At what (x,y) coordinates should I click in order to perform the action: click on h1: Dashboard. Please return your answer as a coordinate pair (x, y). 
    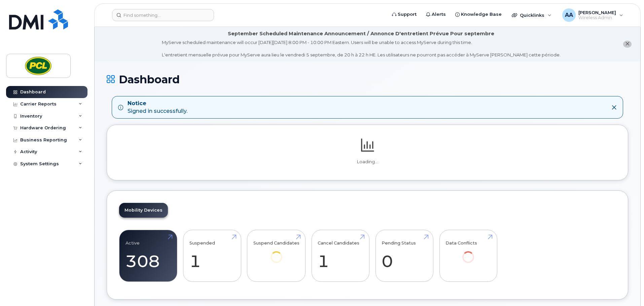
    Looking at the image, I should click on (367, 79).